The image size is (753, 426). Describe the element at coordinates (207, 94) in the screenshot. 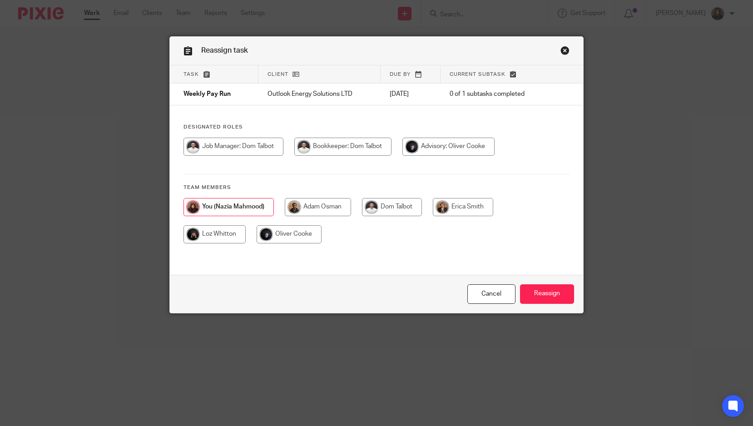

I see `span: Weekly Pay Run` at that location.